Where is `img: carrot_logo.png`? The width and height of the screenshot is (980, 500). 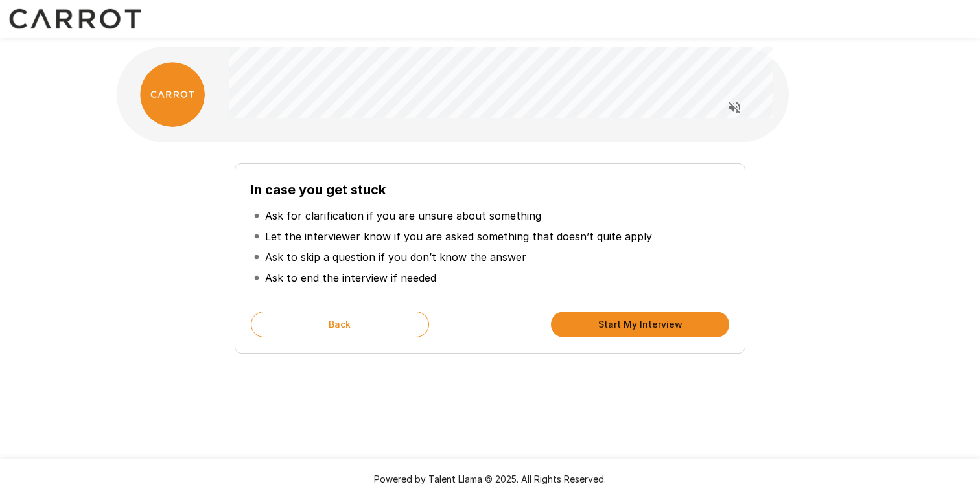
img: carrot_logo.png is located at coordinates (172, 94).